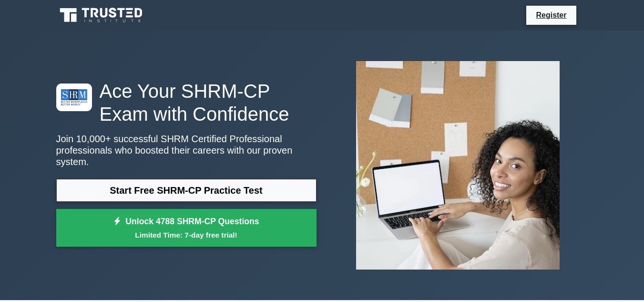 The image size is (644, 302). Describe the element at coordinates (551, 15) in the screenshot. I see `a: Register` at that location.